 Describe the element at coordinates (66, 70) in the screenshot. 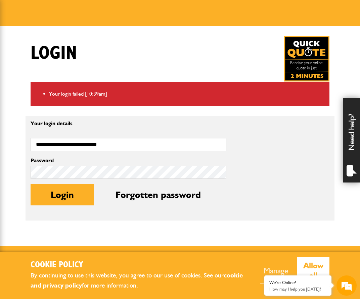

I see `input: Enter your last name` at that location.